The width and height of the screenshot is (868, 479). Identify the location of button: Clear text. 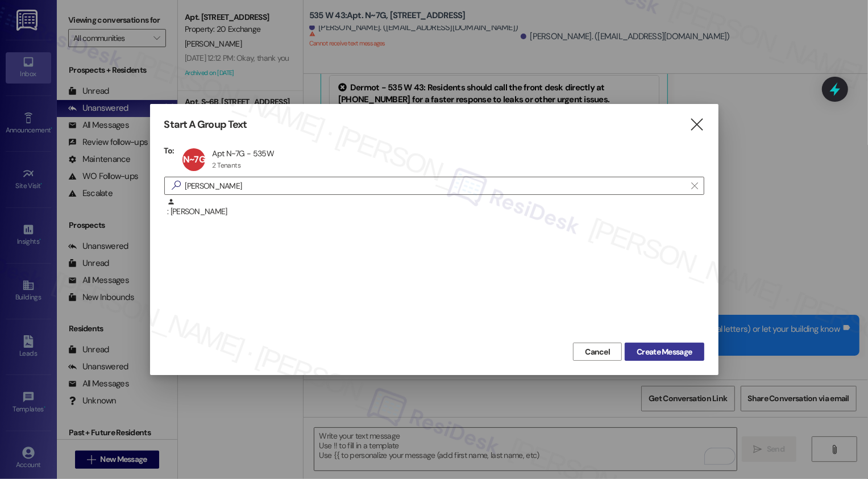
(695, 186).